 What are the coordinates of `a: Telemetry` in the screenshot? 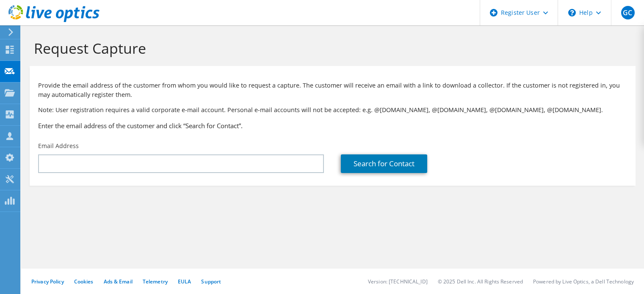 It's located at (155, 281).